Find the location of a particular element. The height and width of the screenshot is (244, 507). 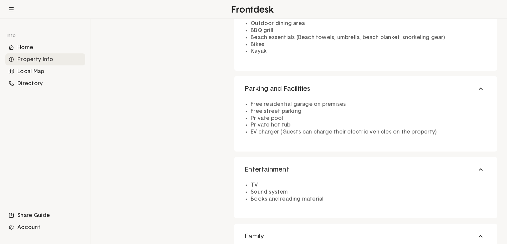

div: Share Guide is located at coordinates (45, 216).